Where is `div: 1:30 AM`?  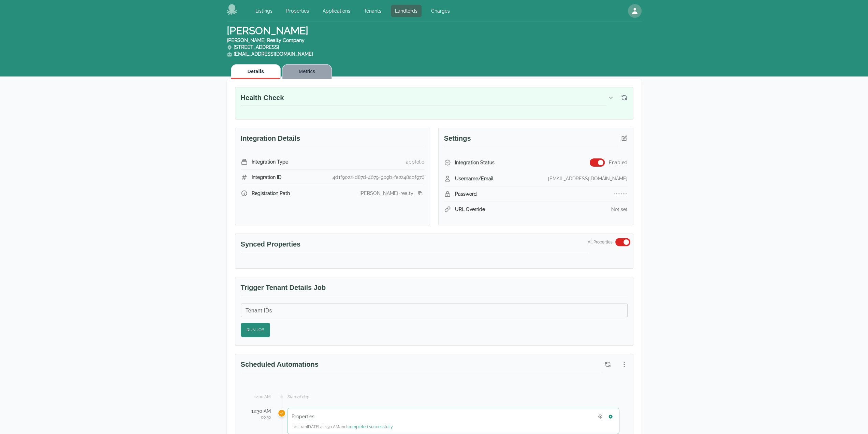 div: 1:30 AM is located at coordinates (305, 427).